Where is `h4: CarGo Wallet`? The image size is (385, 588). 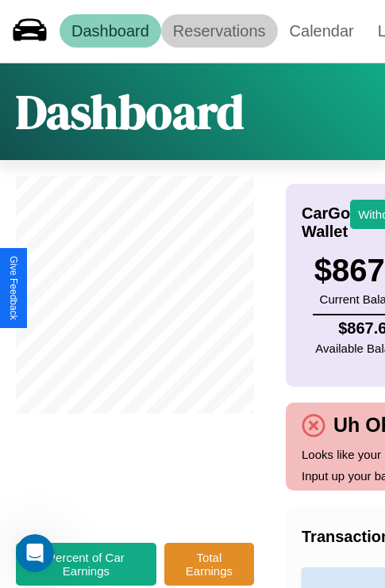
h4: CarGo Wallet is located at coordinates (326, 223).